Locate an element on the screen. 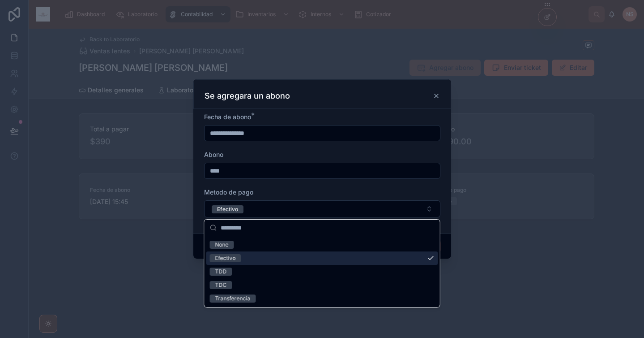  span: Metodo de pago is located at coordinates (229, 192).